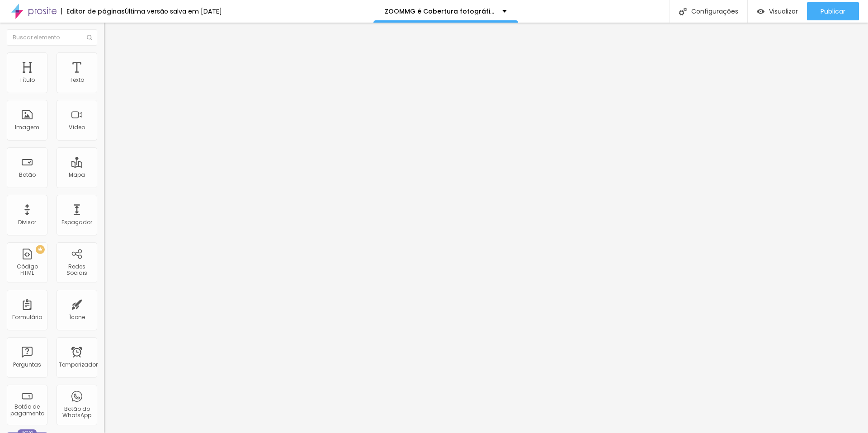  I want to click on font: Perguntas, so click(27, 364).